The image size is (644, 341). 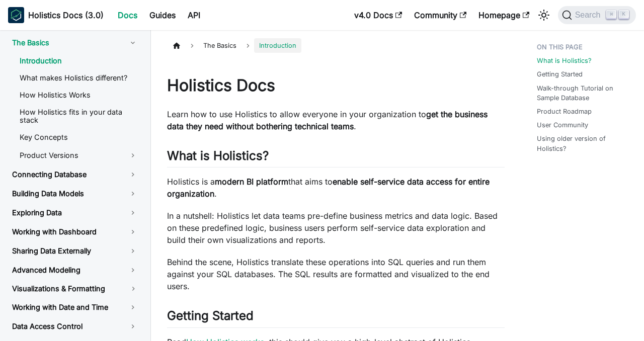 What do you see at coordinates (56, 15) in the screenshot?
I see `a: HolisticsHolistics Docs (3.0)` at bounding box center [56, 15].